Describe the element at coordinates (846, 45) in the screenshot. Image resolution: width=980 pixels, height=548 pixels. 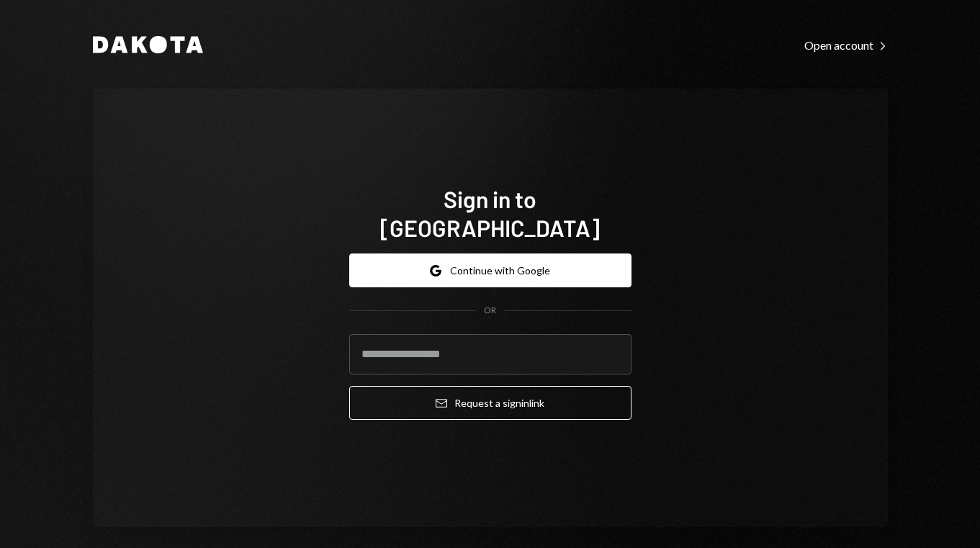
I see `a: Open account` at that location.